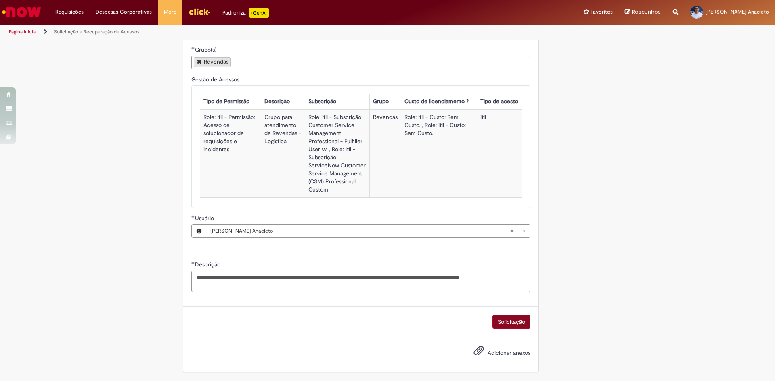 Image resolution: width=775 pixels, height=381 pixels. Describe the element at coordinates (245, 13) in the screenshot. I see `div: Padroniza` at that location.